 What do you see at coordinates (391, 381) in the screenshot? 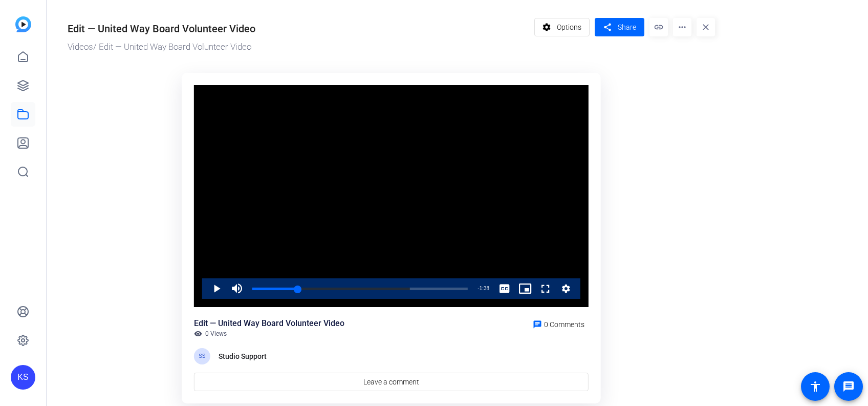
I see `a: Leave a comment` at bounding box center [391, 381].